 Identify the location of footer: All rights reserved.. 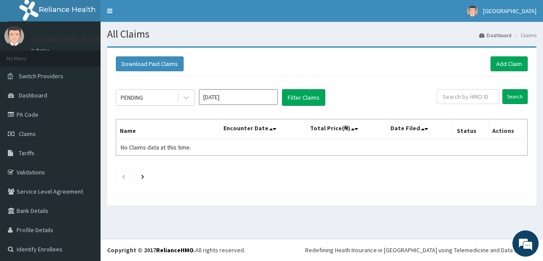
(322, 249).